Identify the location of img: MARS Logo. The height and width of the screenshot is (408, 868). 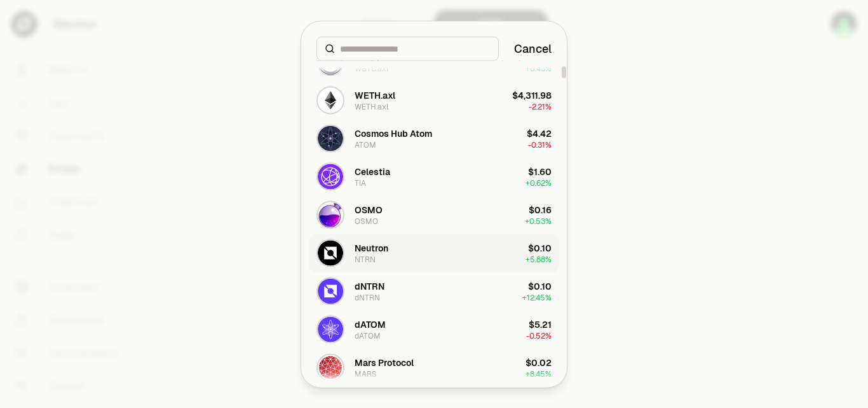
(330, 367).